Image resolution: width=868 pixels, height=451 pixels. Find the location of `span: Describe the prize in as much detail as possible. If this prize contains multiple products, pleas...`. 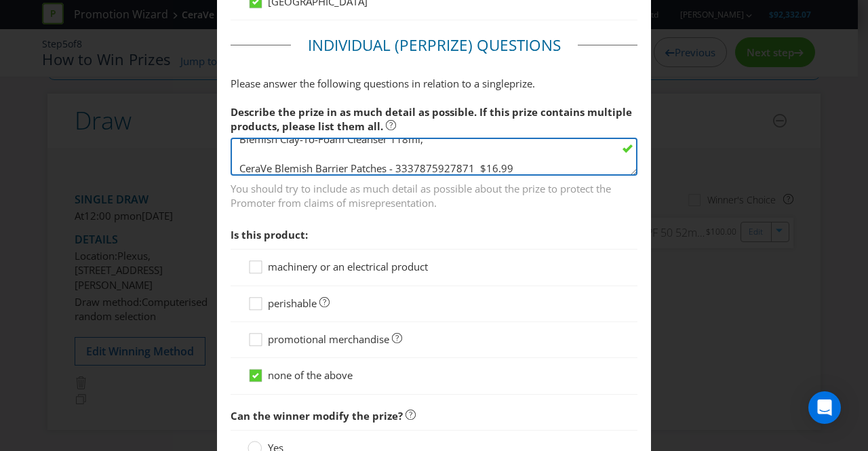

span: Describe the prize in as much detail as possible. If this prize contains multiple products, pleas... is located at coordinates (431, 119).